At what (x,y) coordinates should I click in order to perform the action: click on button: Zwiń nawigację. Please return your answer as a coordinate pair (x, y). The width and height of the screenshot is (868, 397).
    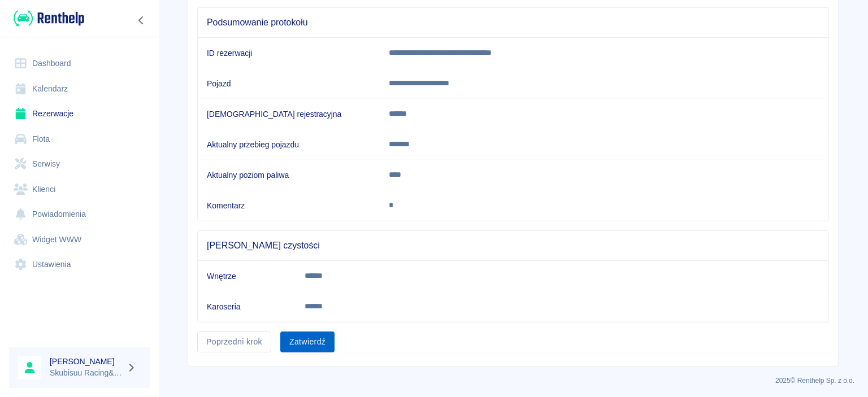
    Looking at the image, I should click on (141, 20).